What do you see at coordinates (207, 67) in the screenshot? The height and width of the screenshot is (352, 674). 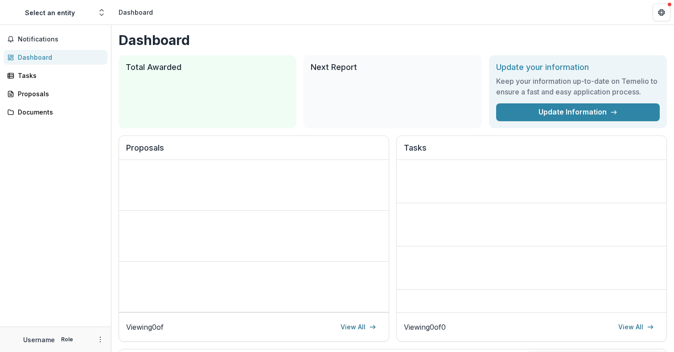 I see `h2: Total Awarded` at bounding box center [207, 67].